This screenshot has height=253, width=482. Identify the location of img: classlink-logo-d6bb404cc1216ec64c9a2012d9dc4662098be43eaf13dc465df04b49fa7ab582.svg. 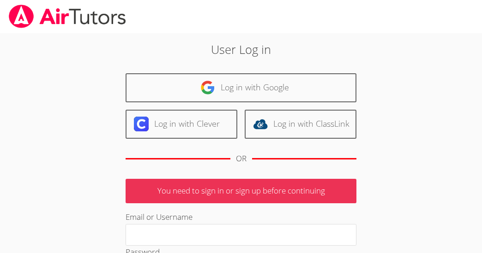
(260, 124).